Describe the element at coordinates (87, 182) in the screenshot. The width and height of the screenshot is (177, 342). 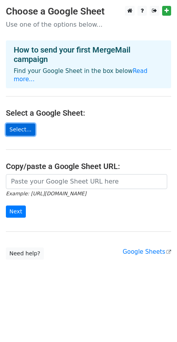
I see `input: Paste your Google Sheet URL here` at that location.